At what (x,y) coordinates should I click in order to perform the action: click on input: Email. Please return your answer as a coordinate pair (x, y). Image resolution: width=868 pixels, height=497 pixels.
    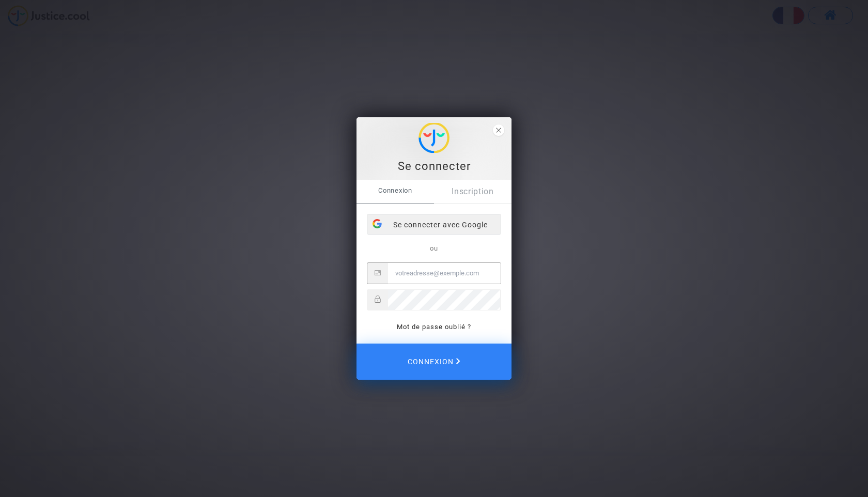
    Looking at the image, I should click on (444, 273).